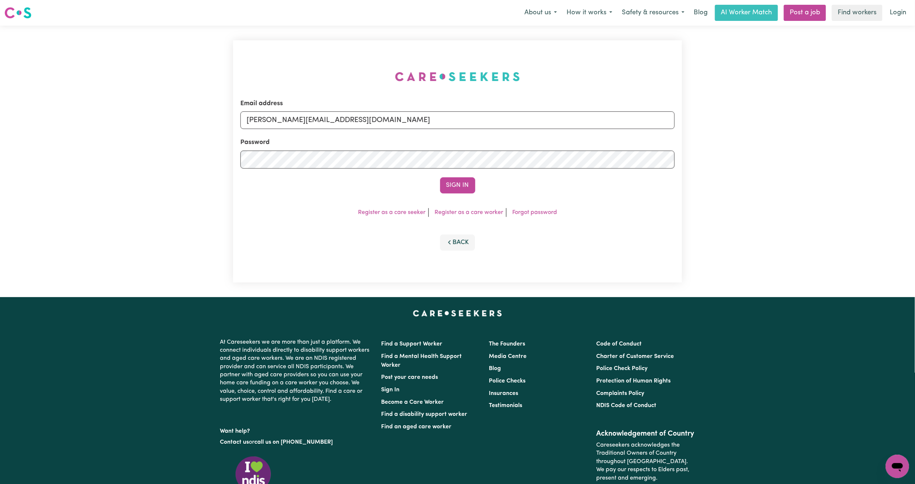 The height and width of the screenshot is (484, 915). Describe the element at coordinates (507, 381) in the screenshot. I see `a: Police Checks` at that location.